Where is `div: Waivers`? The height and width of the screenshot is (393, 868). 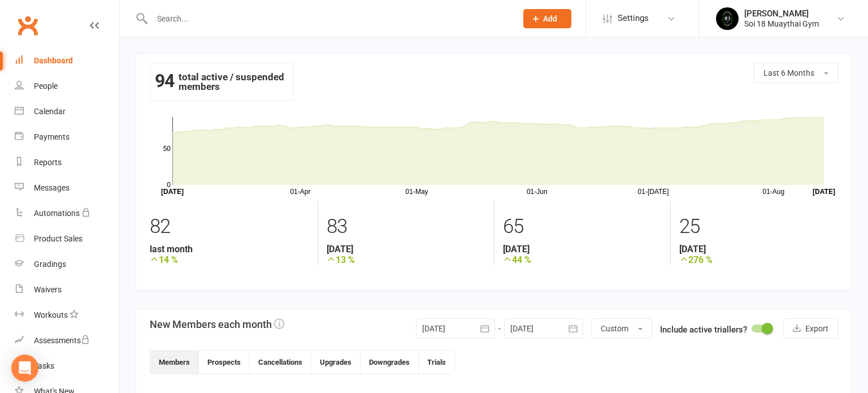
div: Waivers is located at coordinates (48, 290).